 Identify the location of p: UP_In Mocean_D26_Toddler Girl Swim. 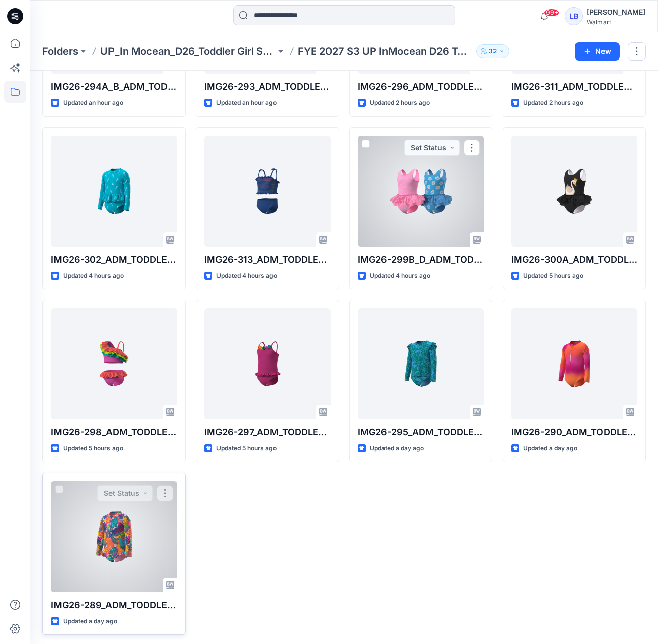
(188, 51).